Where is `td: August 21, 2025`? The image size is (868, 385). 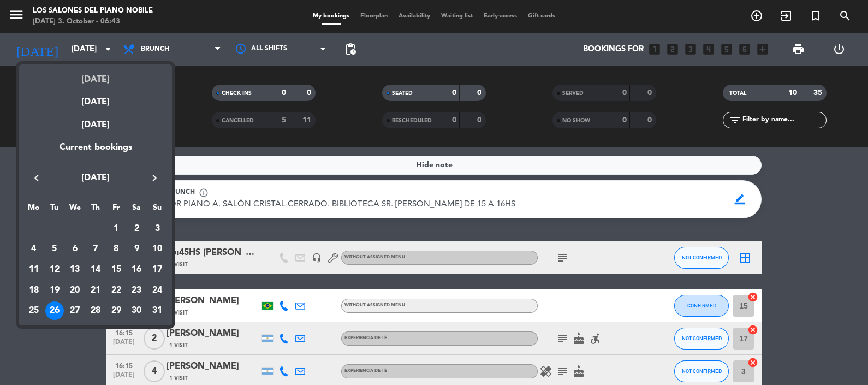
td: August 21, 2025 is located at coordinates (96, 291).